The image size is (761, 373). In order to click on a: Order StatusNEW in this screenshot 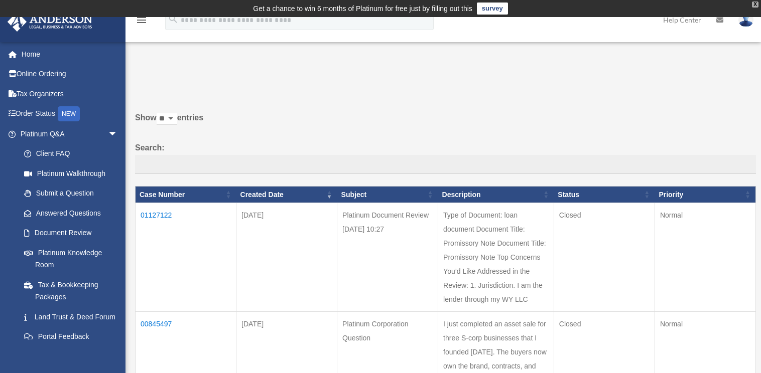, I will do `click(70, 114)`.